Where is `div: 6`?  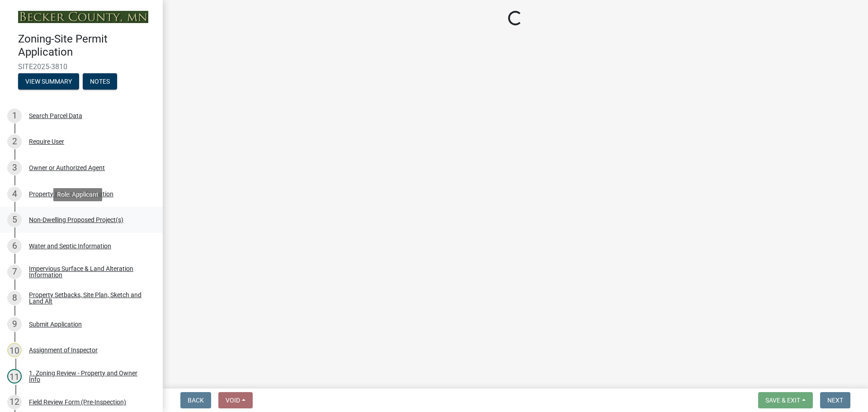 div: 6 is located at coordinates (14, 246).